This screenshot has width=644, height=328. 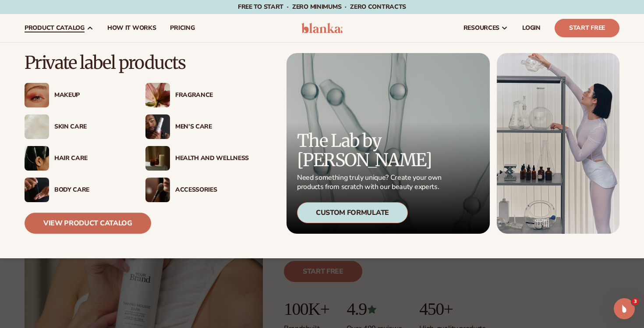 I want to click on span: Free to start · ZERO minimums · ZERO contracts, so click(x=322, y=7).